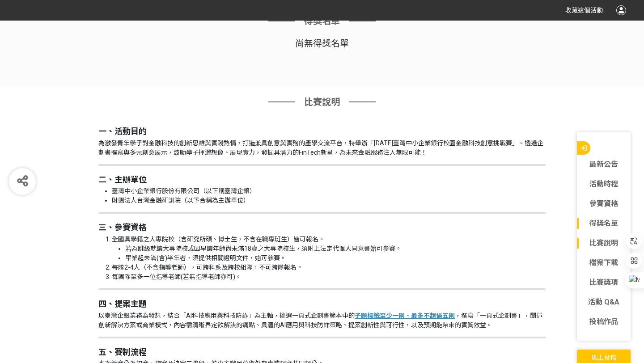 This screenshot has width=644, height=363. I want to click on a: 比賽獎項, so click(604, 282).